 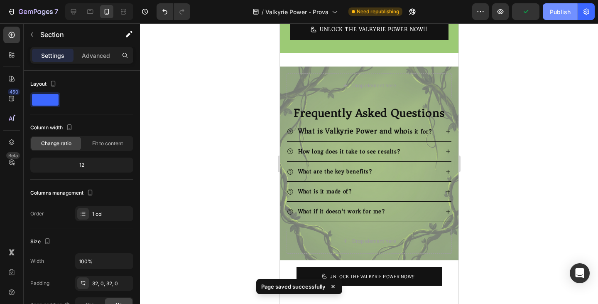 What do you see at coordinates (173, 12) in the screenshot?
I see `div: Undo/Redo` at bounding box center [173, 12].